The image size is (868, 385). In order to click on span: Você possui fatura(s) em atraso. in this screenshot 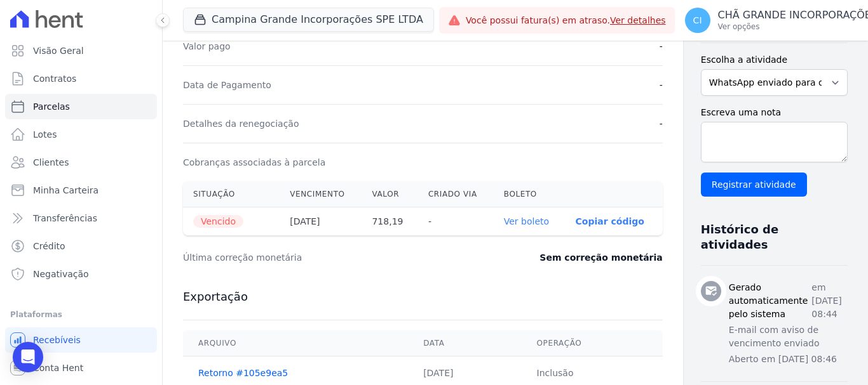, I will do `click(565, 20)`.